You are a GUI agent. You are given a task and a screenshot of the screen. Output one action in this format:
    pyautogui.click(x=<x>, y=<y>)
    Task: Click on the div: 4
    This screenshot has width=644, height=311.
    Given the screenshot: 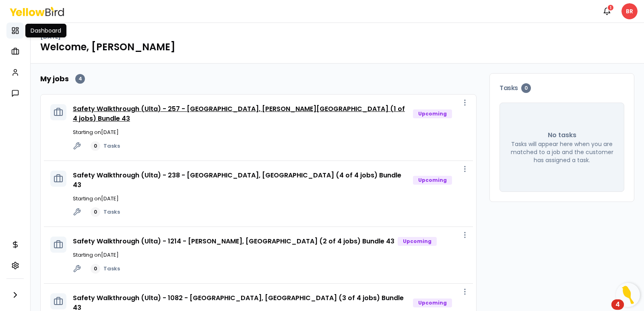 What is the action you would take?
    pyautogui.click(x=80, y=79)
    